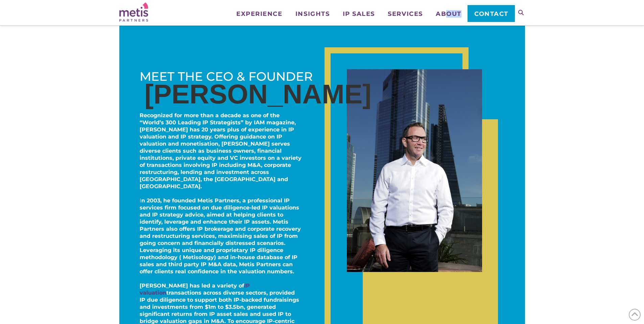 This screenshot has height=324, width=644. Describe the element at coordinates (259, 14) in the screenshot. I see `span: Experience` at that location.